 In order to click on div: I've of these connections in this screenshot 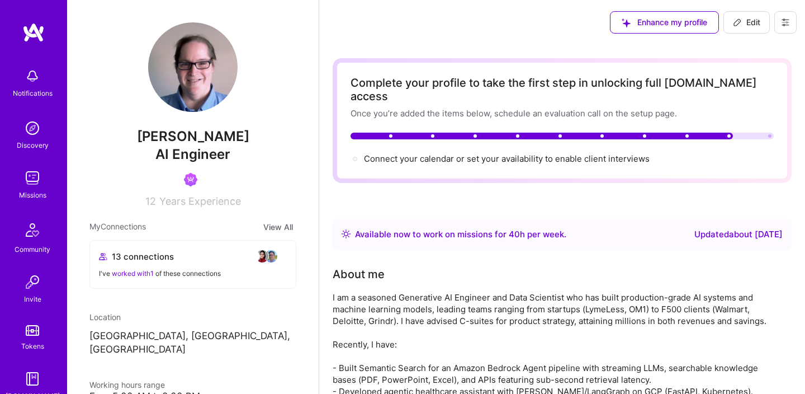, I will do `click(193, 273)`.